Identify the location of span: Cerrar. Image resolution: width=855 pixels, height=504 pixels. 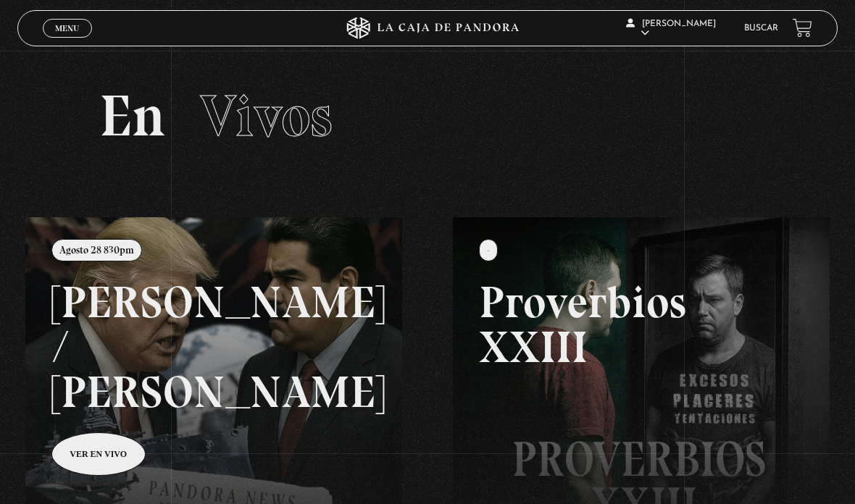
(67, 41).